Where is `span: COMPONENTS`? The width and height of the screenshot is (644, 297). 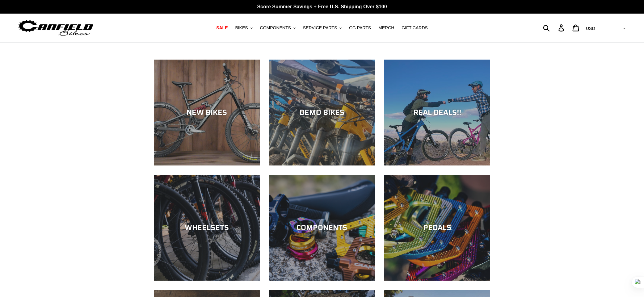
span: COMPONENTS is located at coordinates (275, 28).